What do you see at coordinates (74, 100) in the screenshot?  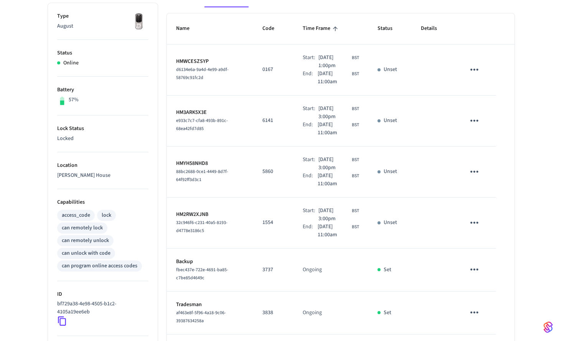 I see `p: 57%` at bounding box center [74, 100].